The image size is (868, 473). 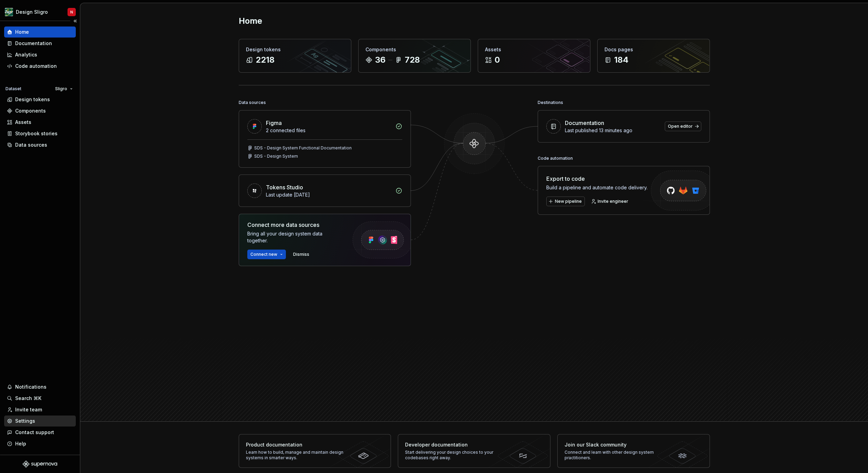 I want to click on a: Product documentationLearn how to build, manage and maintain design systems in smarter ways., so click(x=315, y=451).